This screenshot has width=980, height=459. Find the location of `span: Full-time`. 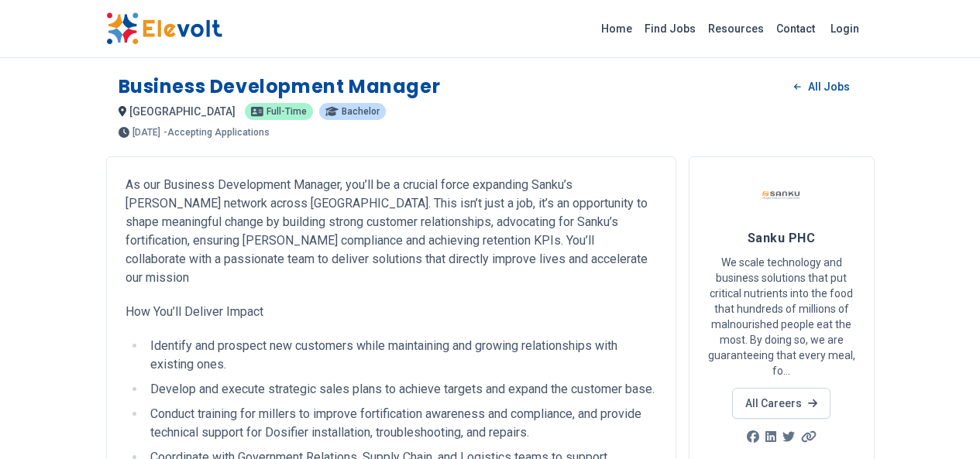

span: Full-time is located at coordinates (287, 111).